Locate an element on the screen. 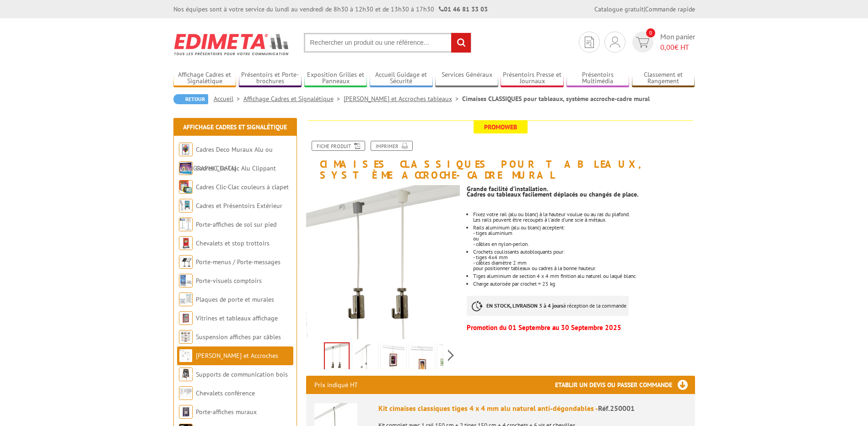 This screenshot has height=426, width=868. a: Accueil is located at coordinates (228, 99).